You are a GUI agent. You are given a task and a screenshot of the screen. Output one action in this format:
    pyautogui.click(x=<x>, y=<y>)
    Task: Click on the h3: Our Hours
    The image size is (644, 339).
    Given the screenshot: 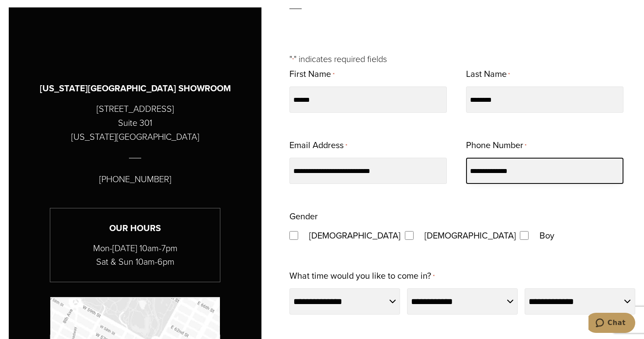 What is the action you would take?
    pyautogui.click(x=135, y=228)
    